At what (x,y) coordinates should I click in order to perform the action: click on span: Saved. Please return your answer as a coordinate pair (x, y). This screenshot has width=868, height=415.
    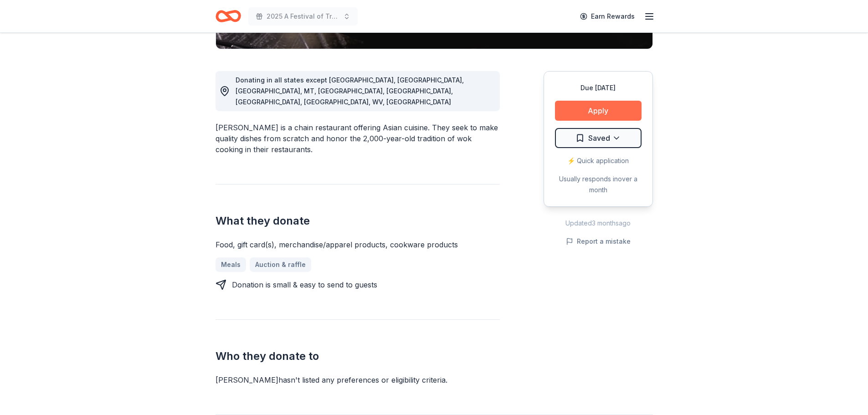
    Looking at the image, I should click on (599, 138).